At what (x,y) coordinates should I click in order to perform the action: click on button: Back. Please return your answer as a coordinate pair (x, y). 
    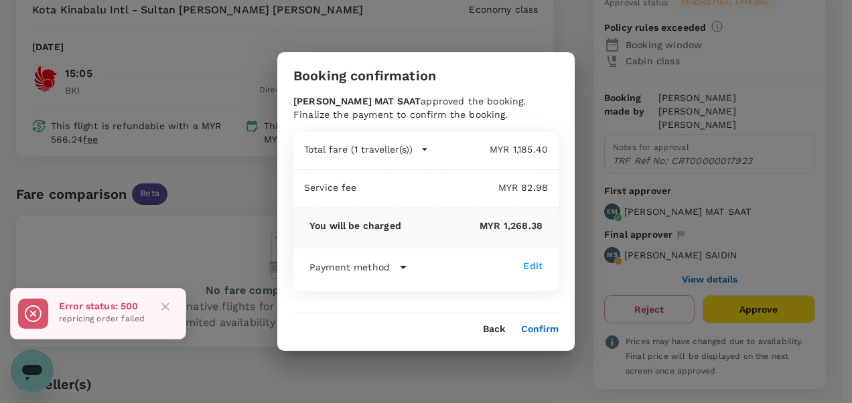
    Looking at the image, I should click on (494, 330).